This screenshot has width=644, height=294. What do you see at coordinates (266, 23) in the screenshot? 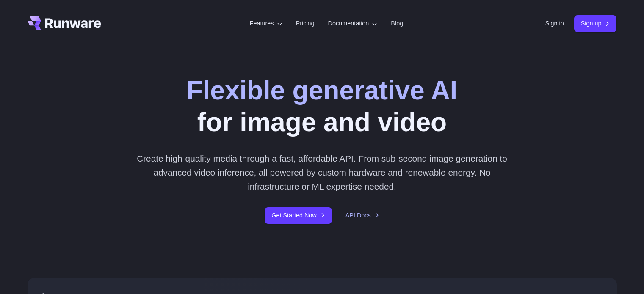
I see `label: Features` at bounding box center [266, 23].